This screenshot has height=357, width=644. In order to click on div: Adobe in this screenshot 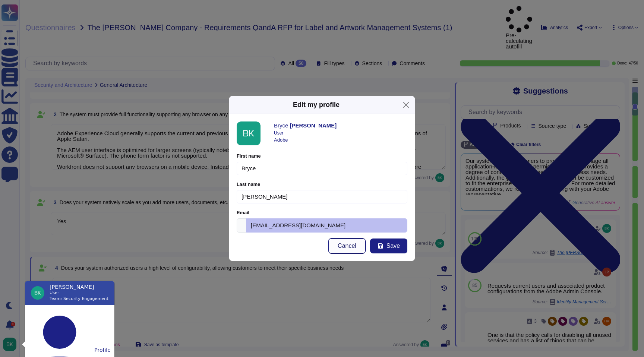, I will do `click(341, 140)`.